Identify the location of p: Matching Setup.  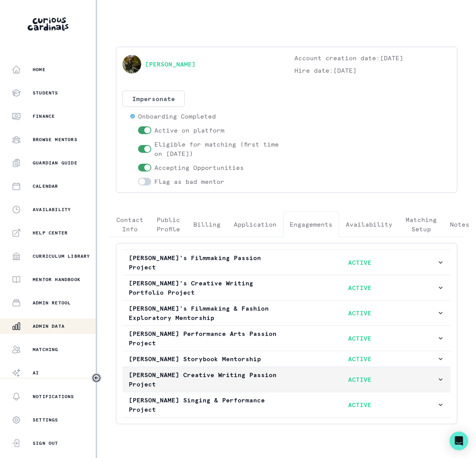
(421, 225).